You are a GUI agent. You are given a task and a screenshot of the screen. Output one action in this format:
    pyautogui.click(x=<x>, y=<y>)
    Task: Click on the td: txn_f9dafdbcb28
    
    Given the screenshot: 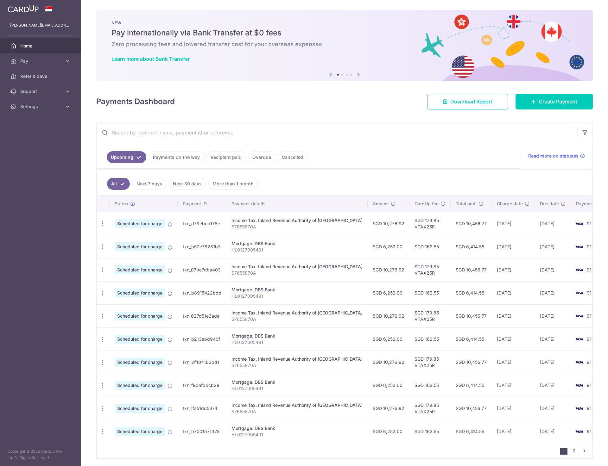 What is the action you would take?
    pyautogui.click(x=202, y=385)
    